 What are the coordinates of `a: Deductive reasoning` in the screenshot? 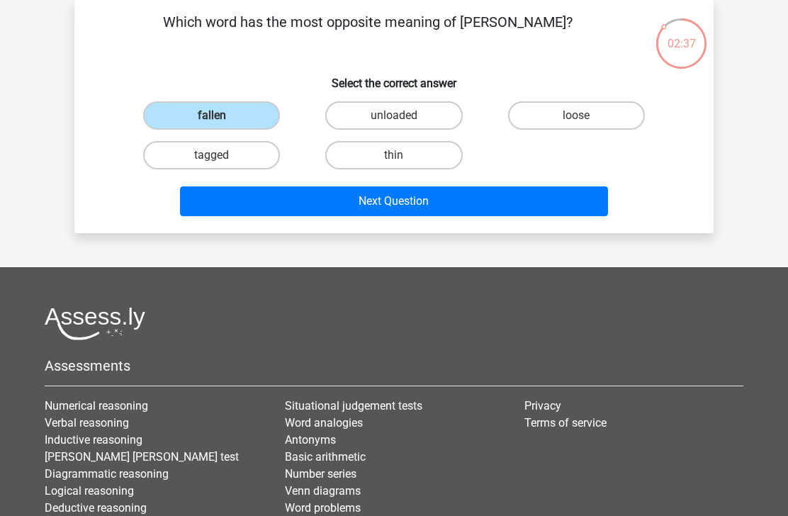 It's located at (96, 508).